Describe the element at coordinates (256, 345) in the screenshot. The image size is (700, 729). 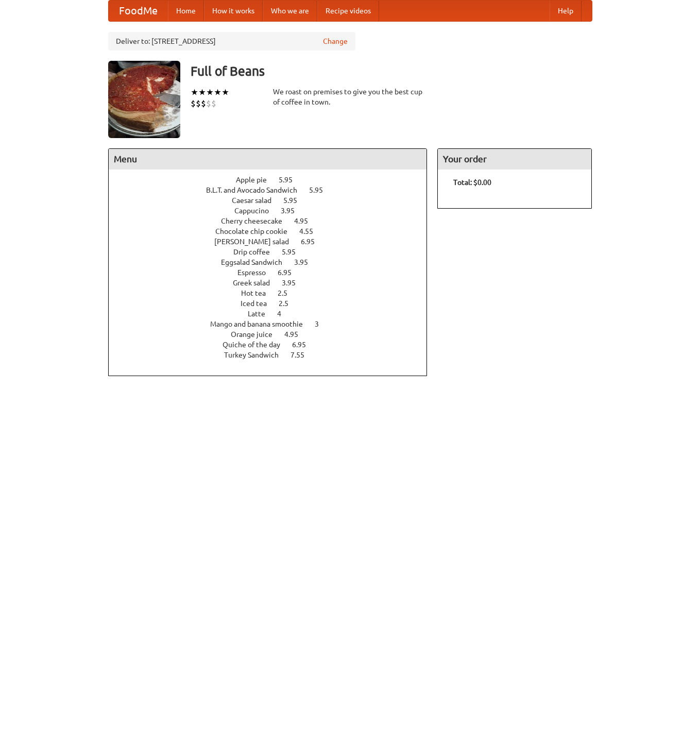
I see `span: Quiche of the day` at that location.